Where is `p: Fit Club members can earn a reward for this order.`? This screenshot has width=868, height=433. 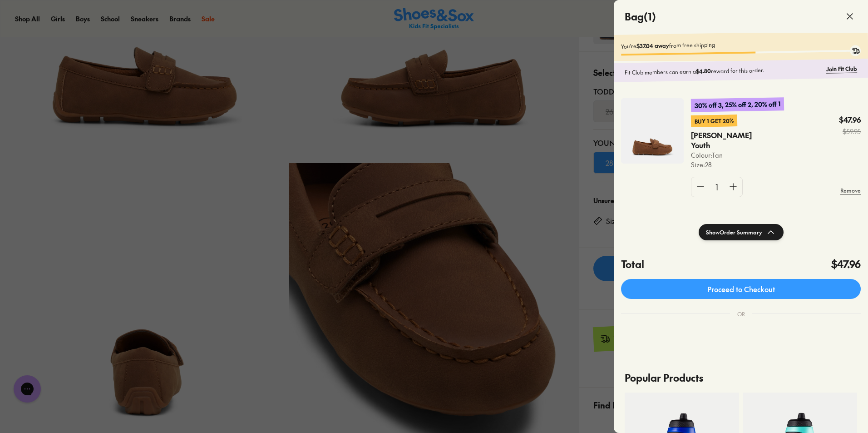
p: Fit Club members can earn a reward for this order. is located at coordinates (723, 71).